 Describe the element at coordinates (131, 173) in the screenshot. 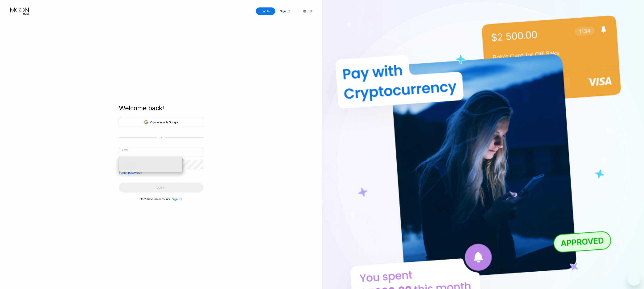

I see `div: Forgot password?` at that location.